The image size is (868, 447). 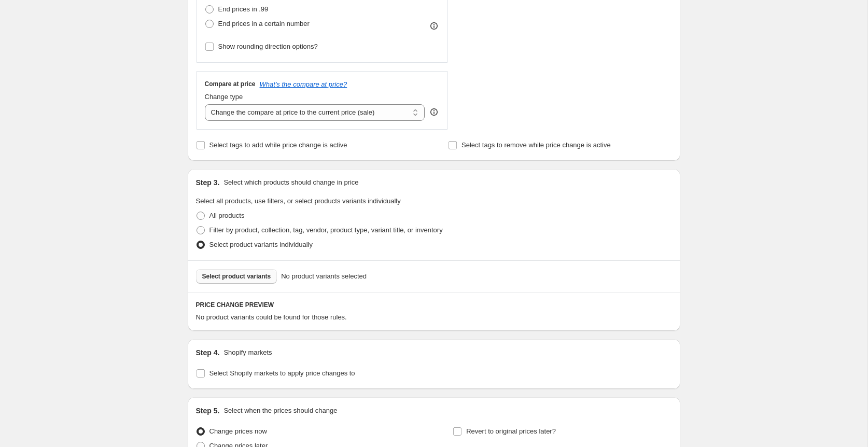 What do you see at coordinates (238, 430) in the screenshot?
I see `span: Change prices now` at bounding box center [238, 430].